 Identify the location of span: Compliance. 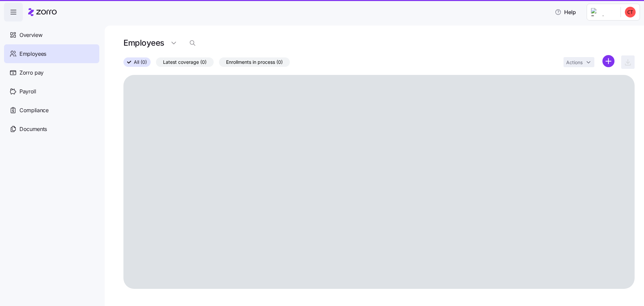
(34, 110).